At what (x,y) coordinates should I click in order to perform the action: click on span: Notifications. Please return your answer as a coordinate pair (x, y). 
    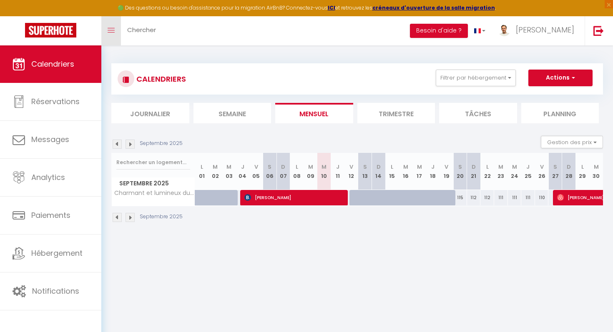
    Looking at the image, I should click on (55, 291).